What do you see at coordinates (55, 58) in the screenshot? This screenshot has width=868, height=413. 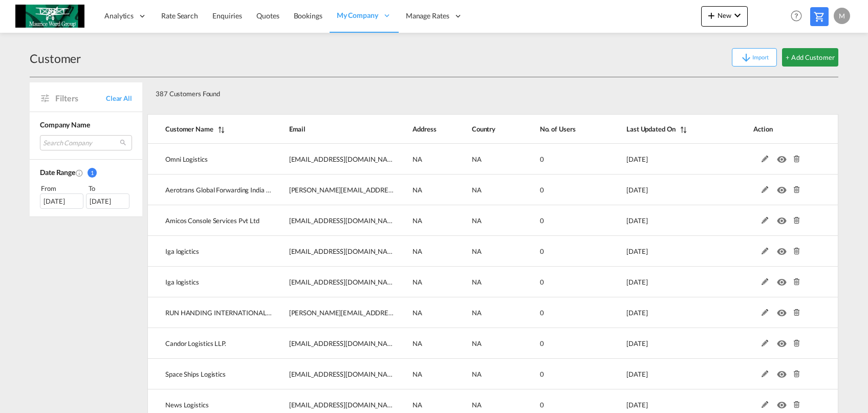 I see `div: Customer` at bounding box center [55, 58].